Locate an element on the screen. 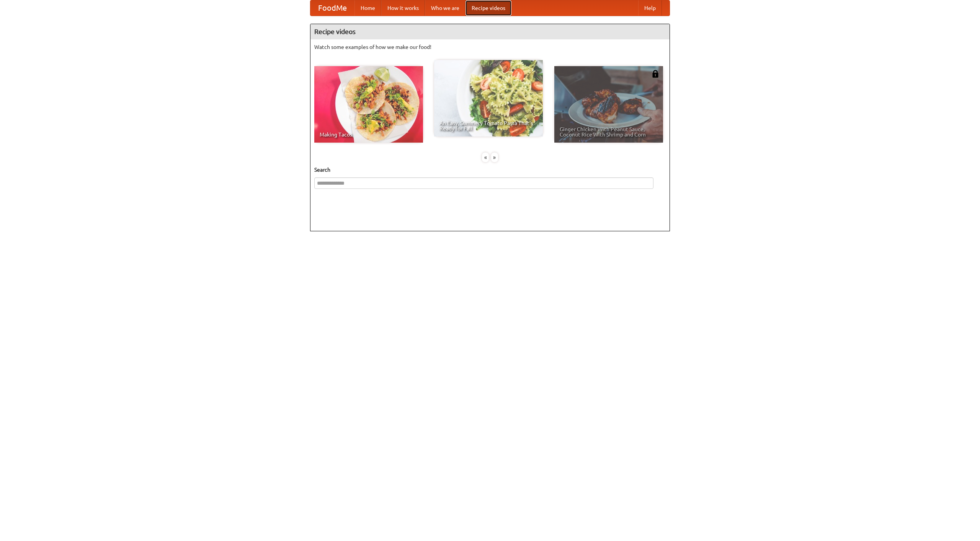  span: An Easy, Summery Tomato Pasta That's Ready for Fall is located at coordinates (488, 126).